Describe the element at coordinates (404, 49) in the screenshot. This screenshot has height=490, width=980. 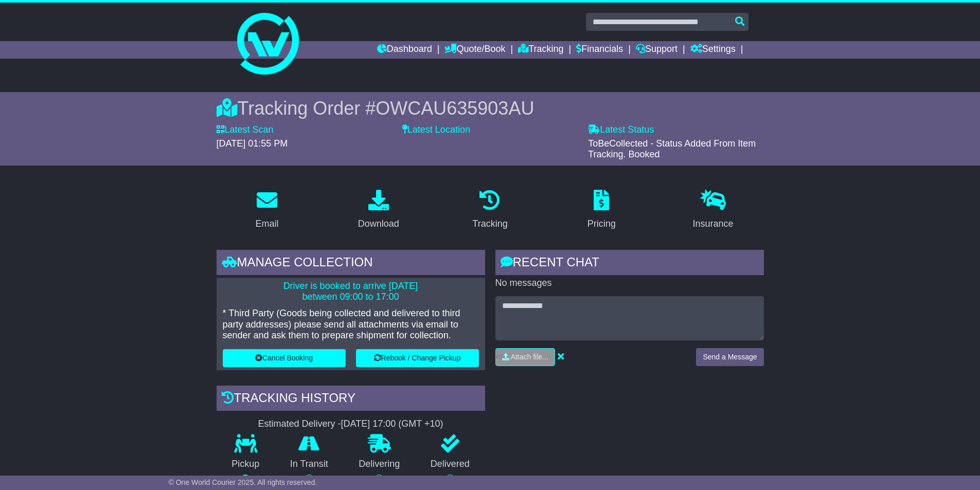
I see `a: Dashboard` at that location.